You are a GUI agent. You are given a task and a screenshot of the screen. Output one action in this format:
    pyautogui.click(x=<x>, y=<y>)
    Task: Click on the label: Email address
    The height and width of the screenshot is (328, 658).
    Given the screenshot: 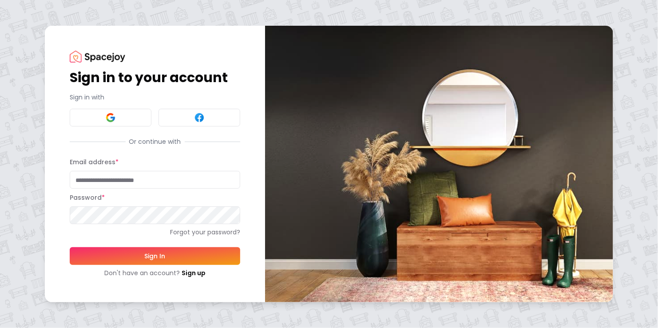 What is the action you would take?
    pyautogui.click(x=94, y=162)
    